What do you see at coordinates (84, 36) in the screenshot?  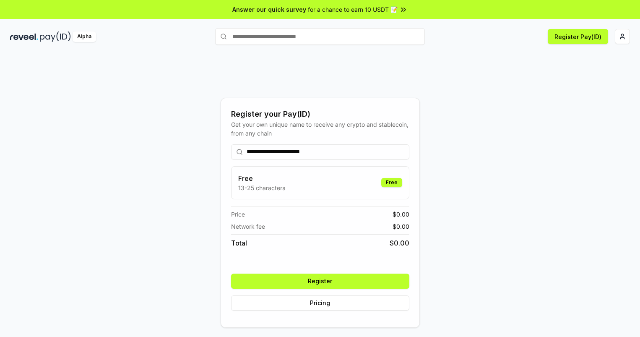 I see `div: Alpha` at bounding box center [84, 36].